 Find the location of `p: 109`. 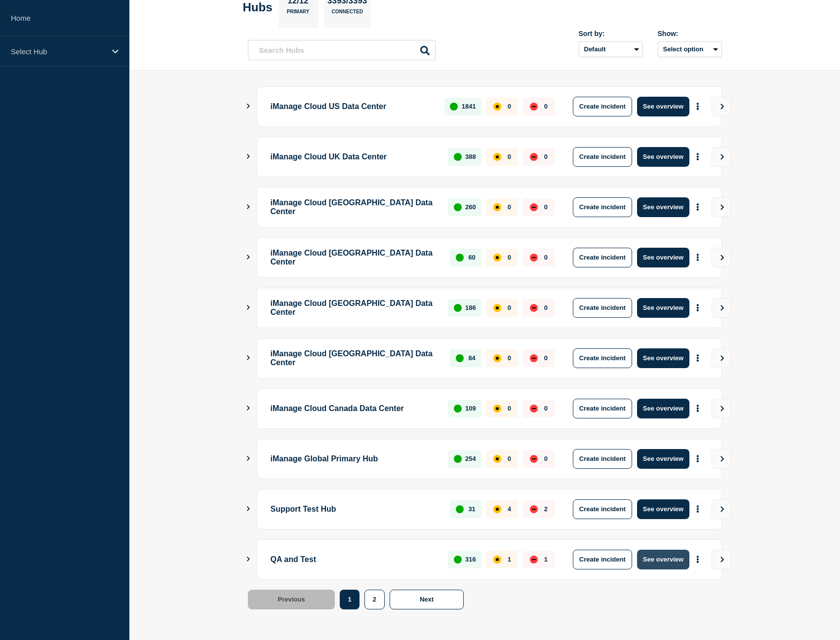

p: 109 is located at coordinates (471, 408).